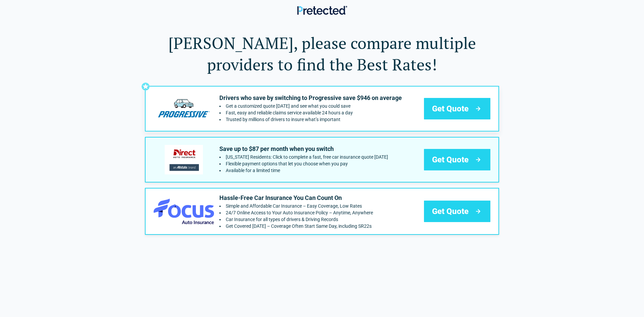 The width and height of the screenshot is (644, 317). What do you see at coordinates (303, 171) in the screenshot?
I see `li: Available for a limited time` at bounding box center [303, 171].